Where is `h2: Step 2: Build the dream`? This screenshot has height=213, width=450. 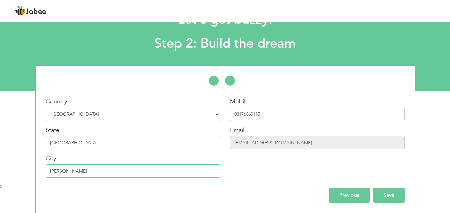
h2: Step 2: Build the dream is located at coordinates (225, 44).